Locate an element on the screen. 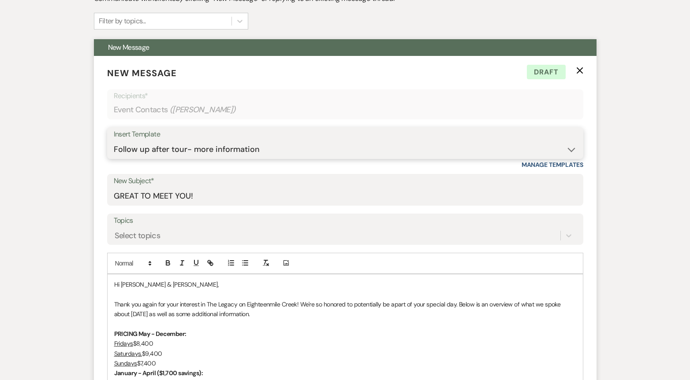 Image resolution: width=690 pixels, height=380 pixels. strong: PRICING May - December: is located at coordinates (150, 334).